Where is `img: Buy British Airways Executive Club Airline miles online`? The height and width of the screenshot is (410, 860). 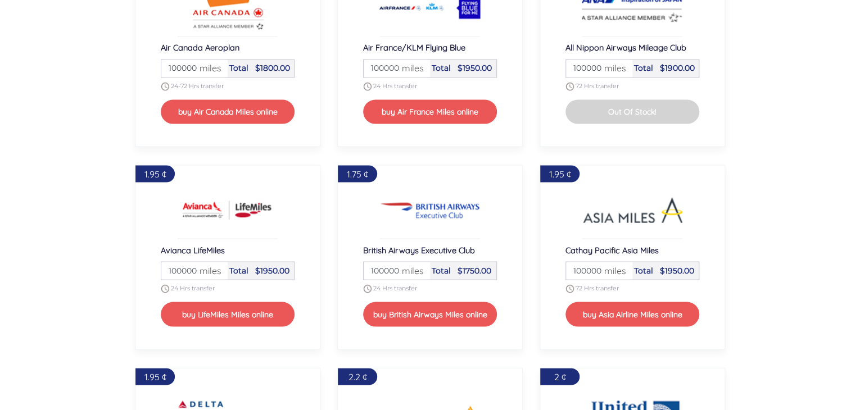
img: Buy British Airways Executive Club Airline miles online is located at coordinates (430, 210).